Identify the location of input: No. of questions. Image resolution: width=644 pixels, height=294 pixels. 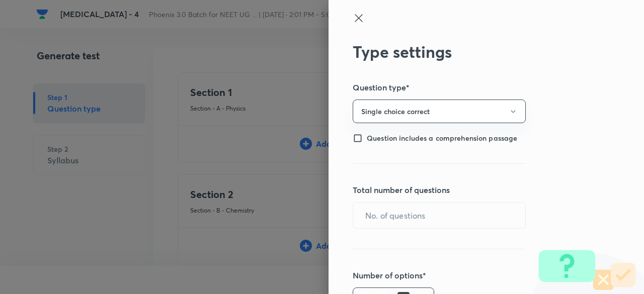
(439, 215).